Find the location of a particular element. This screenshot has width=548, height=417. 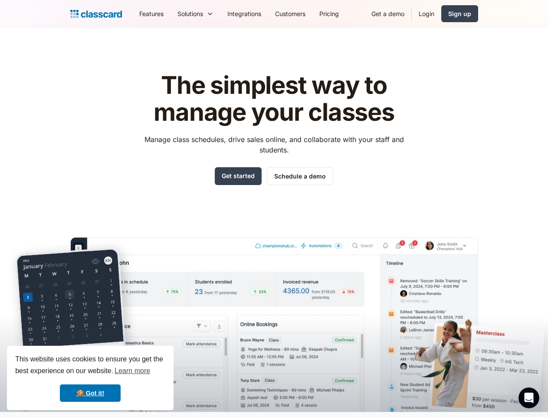

a: dismiss cookie message is located at coordinates (90, 393).